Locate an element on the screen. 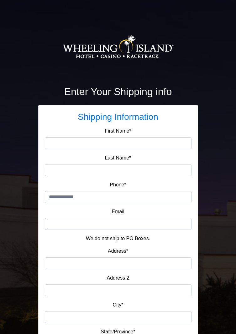 This screenshot has height=334, width=236. img: Logo is located at coordinates (118, 47).